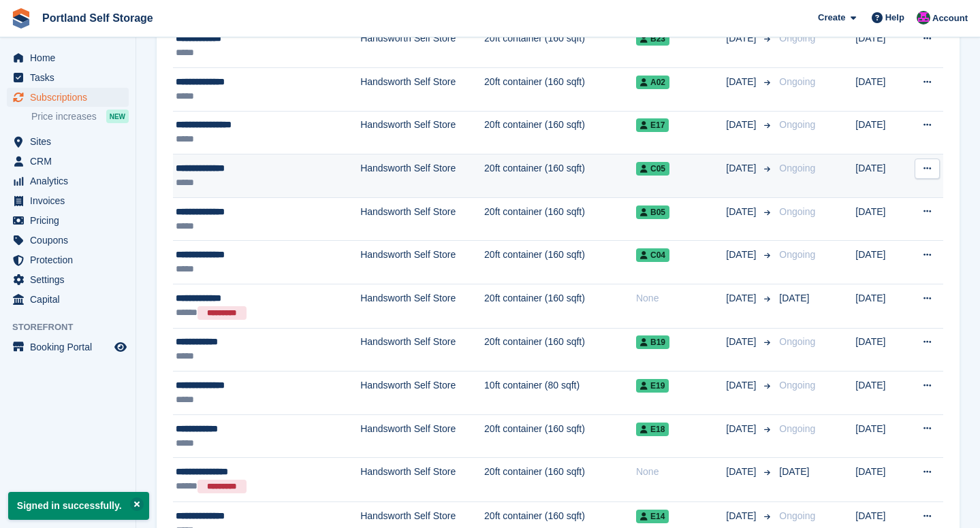 This screenshot has width=980, height=528. What do you see at coordinates (117, 116) in the screenshot?
I see `div: NEW` at bounding box center [117, 116].